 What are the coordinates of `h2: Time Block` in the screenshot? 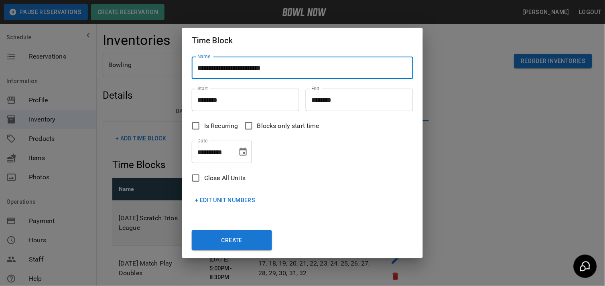 It's located at (302, 40).